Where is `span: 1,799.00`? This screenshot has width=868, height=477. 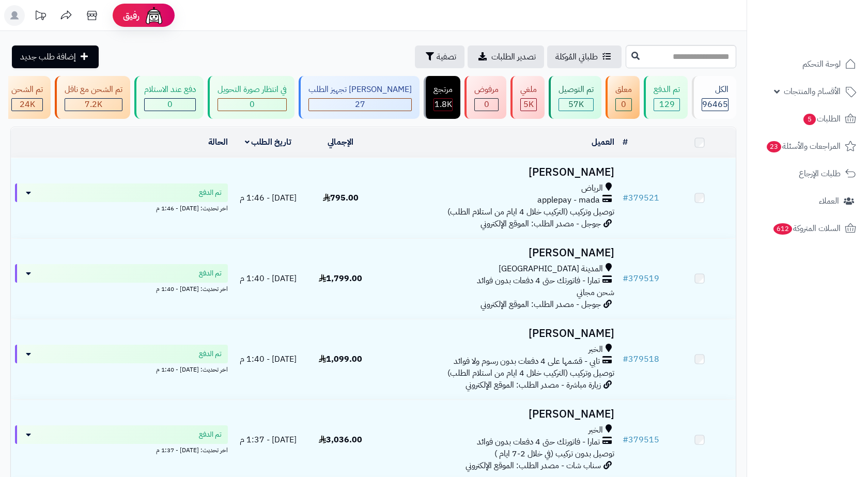 span: 1,799.00 is located at coordinates (341, 279).